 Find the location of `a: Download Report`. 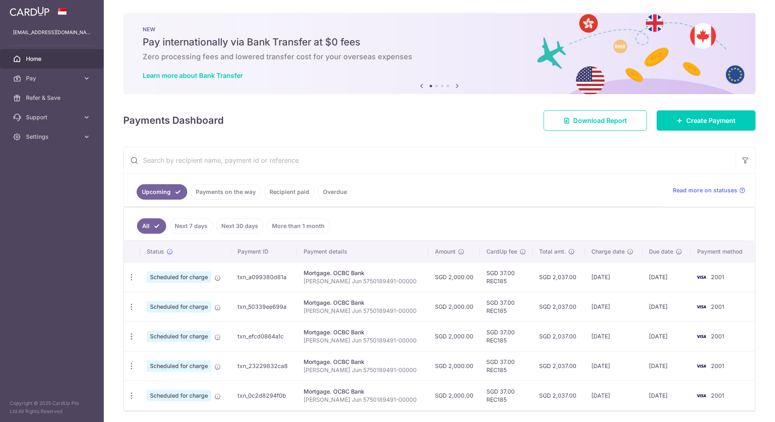

a: Download Report is located at coordinates (595, 120).